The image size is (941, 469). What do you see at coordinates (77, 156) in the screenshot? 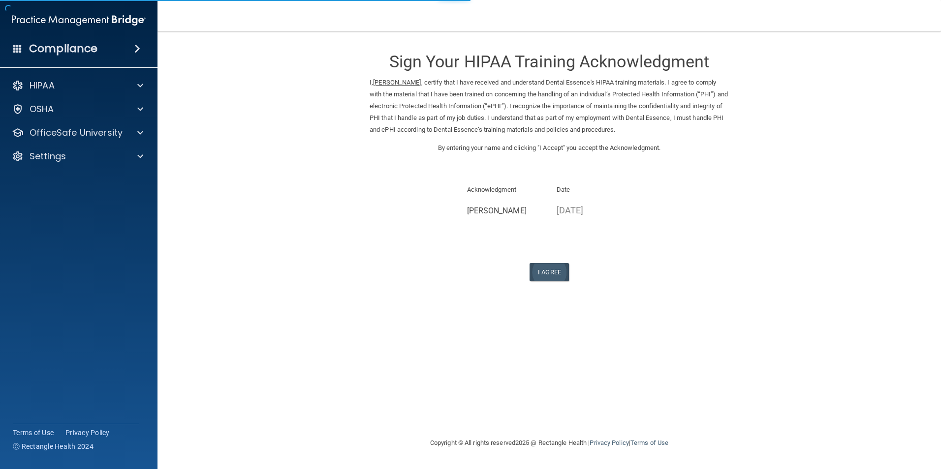
I see `a: Settings` at bounding box center [77, 156].